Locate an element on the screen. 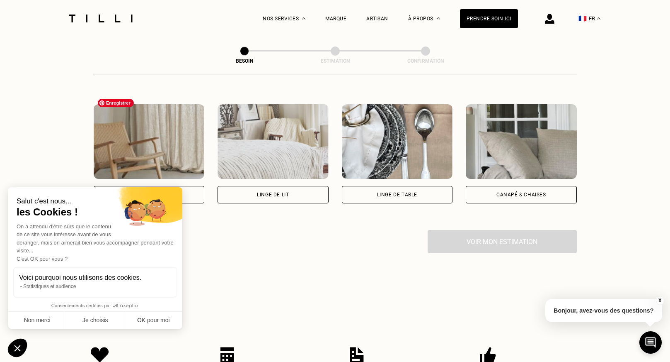 The height and width of the screenshot is (362, 670). div: Artisan is located at coordinates (377, 19).